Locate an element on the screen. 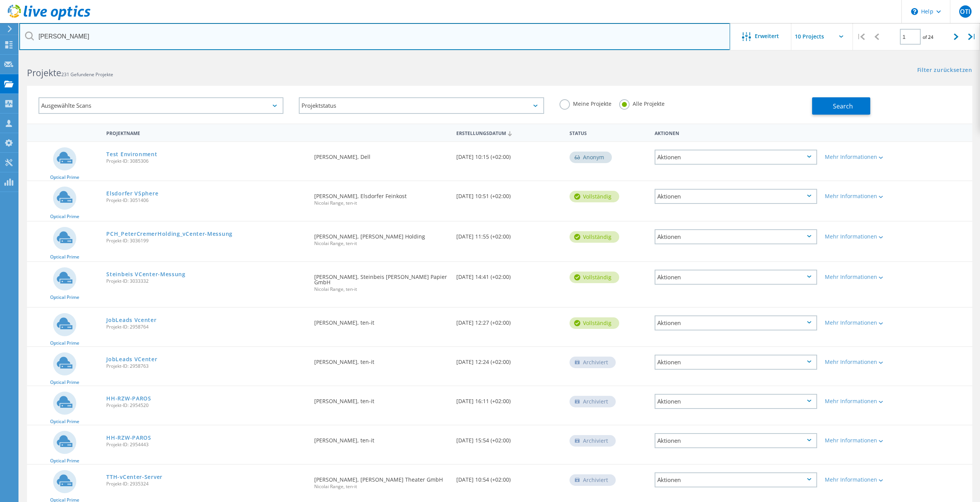 Image resolution: width=980 pixels, height=502 pixels. div: Projektstatus is located at coordinates (421, 106).